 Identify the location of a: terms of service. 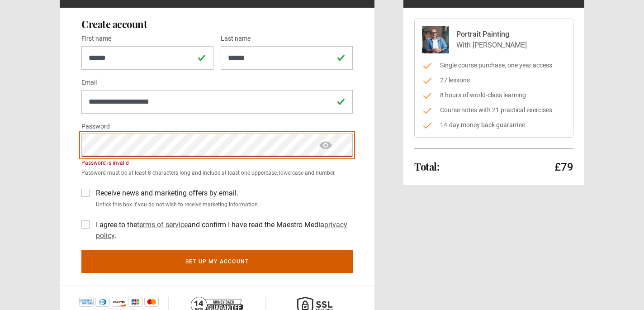
(162, 224).